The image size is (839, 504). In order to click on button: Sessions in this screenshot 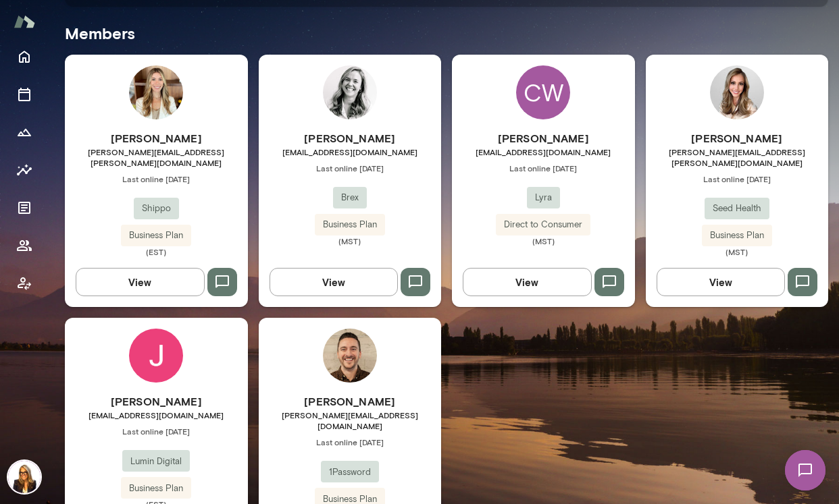, I will do `click(24, 94)`.